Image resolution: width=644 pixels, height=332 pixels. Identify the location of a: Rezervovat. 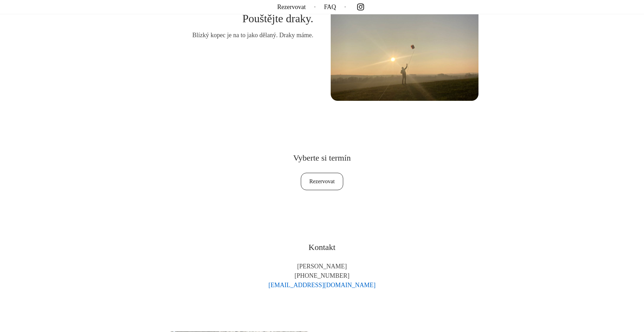
(322, 181).